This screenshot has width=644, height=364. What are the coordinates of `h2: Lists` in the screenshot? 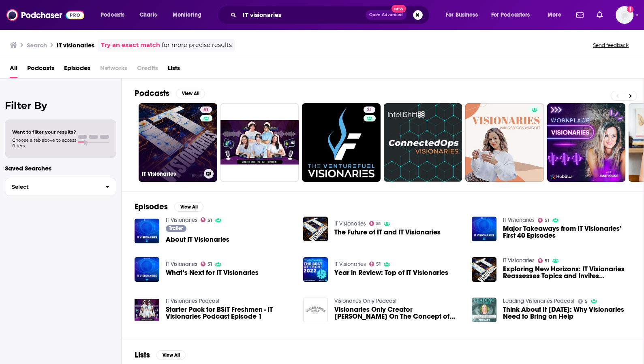 It's located at (142, 355).